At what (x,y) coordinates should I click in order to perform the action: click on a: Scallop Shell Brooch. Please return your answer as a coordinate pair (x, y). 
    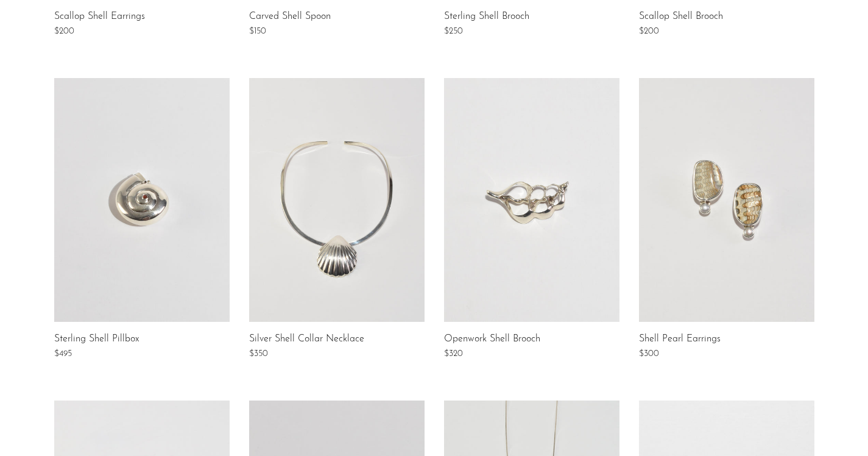
    Looking at the image, I should click on (681, 17).